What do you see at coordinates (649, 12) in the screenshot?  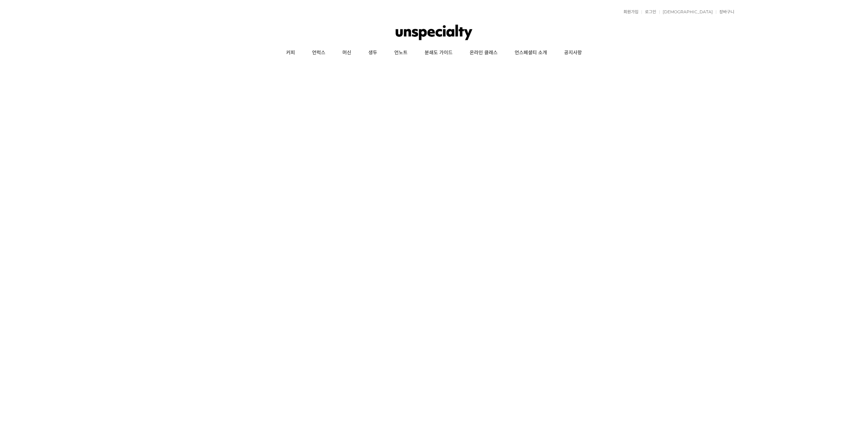 I see `a: 로그인` at bounding box center [649, 12].